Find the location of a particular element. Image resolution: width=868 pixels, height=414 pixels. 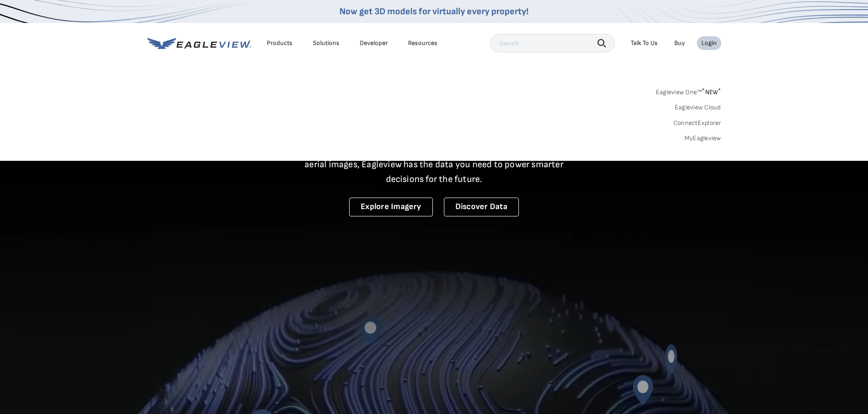

div: Resources is located at coordinates (423, 43).